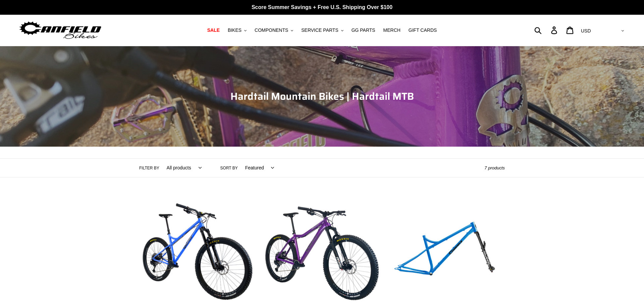  Describe the element at coordinates (322, 30) in the screenshot. I see `button: SERVICE PARTS` at that location.